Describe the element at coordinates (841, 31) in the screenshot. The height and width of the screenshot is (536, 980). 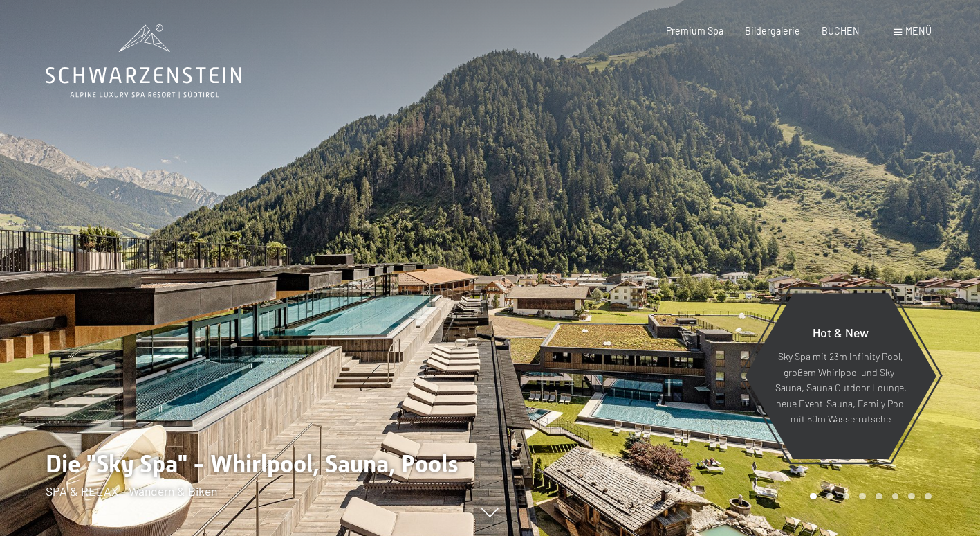
I see `a: BUCHEN` at that location.